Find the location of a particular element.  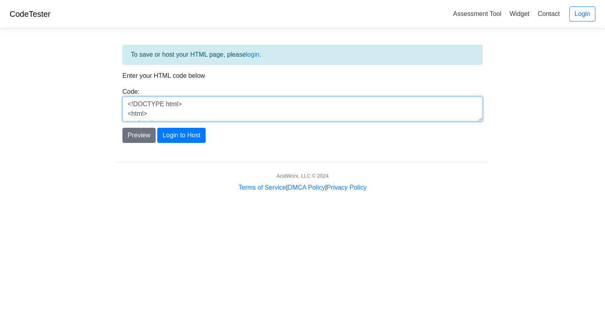

a: Terms of Service is located at coordinates (262, 188).